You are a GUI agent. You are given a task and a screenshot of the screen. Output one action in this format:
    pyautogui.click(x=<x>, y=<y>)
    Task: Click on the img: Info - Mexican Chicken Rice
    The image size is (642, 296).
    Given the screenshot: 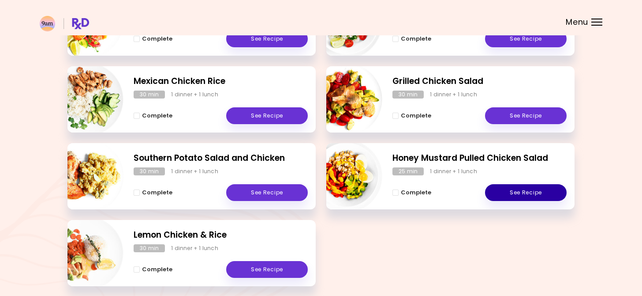 What is the action you would take?
    pyautogui.click(x=87, y=99)
    